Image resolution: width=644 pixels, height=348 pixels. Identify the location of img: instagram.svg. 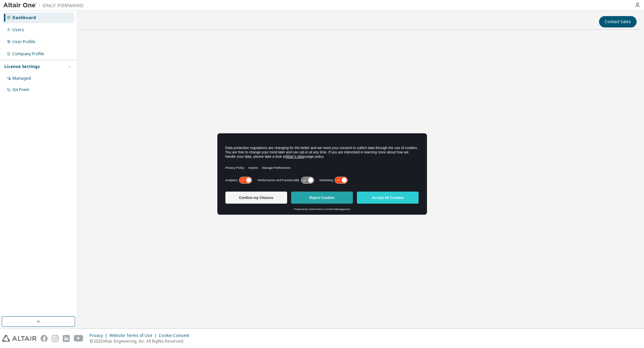
(55, 339).